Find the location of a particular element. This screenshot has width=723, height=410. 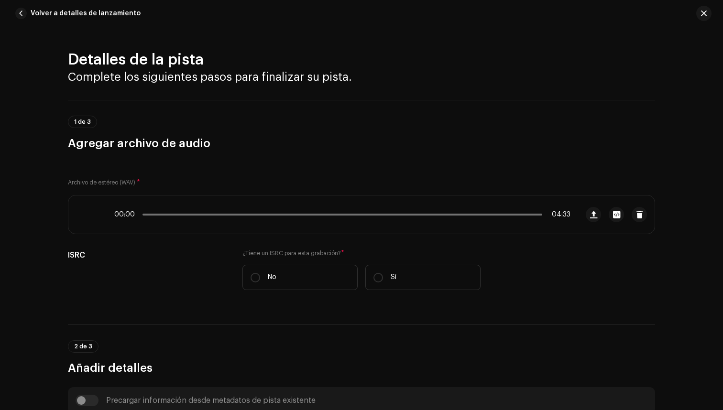

p: No is located at coordinates (272, 277).